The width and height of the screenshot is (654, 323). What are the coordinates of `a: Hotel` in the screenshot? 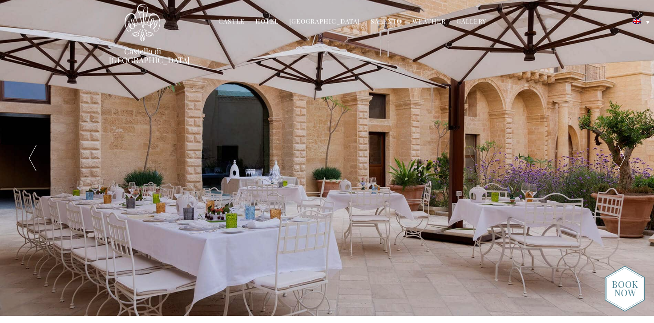 It's located at (267, 22).